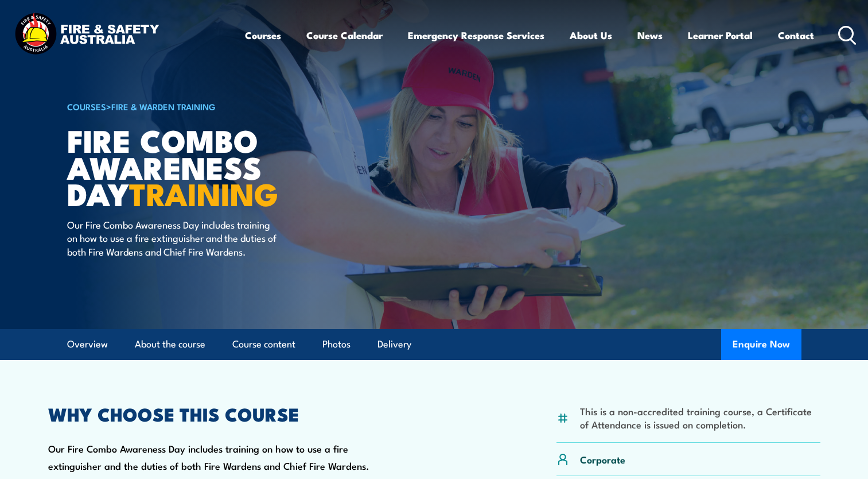 The image size is (868, 479). I want to click on button: Enquire Now, so click(761, 345).